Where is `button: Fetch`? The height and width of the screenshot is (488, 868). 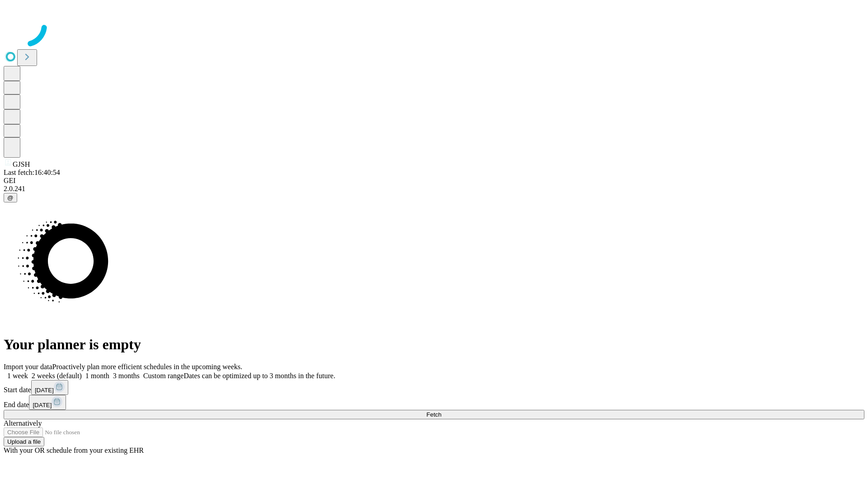
button: Fetch is located at coordinates (434, 414).